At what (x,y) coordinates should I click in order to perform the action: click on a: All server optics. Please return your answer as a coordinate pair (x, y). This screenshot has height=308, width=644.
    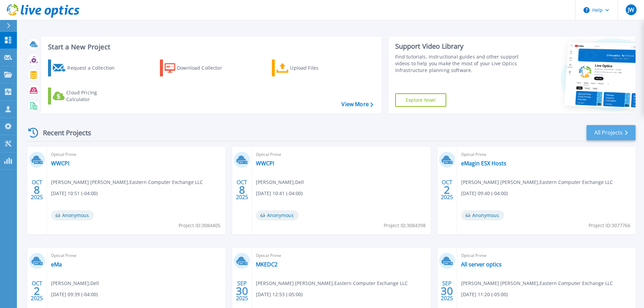
    Looking at the image, I should click on (482, 265).